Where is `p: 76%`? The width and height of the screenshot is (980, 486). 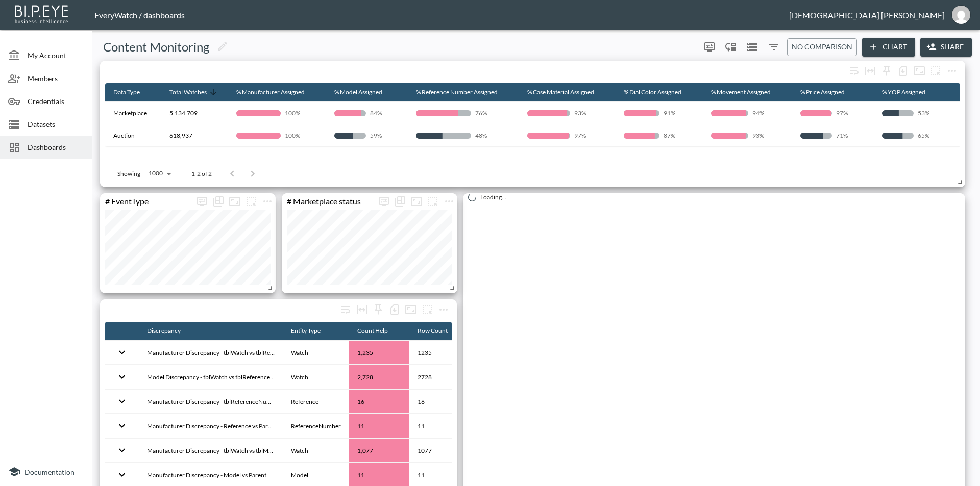 p: 76% is located at coordinates (493, 112).